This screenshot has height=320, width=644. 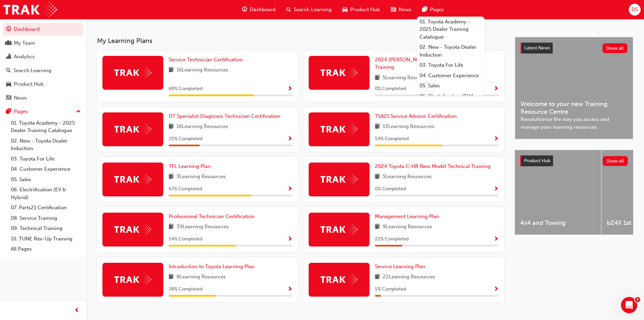 What do you see at coordinates (78, 111) in the screenshot?
I see `span: up-icon` at bounding box center [78, 111].